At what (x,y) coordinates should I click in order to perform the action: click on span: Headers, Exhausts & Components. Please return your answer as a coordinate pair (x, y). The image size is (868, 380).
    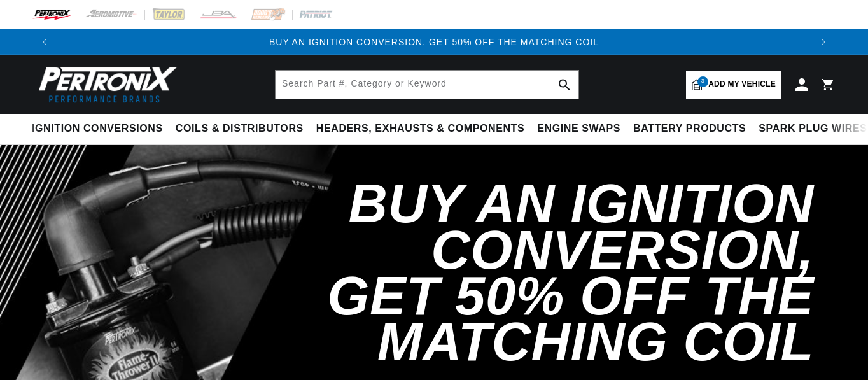
    Looking at the image, I should click on (420, 129).